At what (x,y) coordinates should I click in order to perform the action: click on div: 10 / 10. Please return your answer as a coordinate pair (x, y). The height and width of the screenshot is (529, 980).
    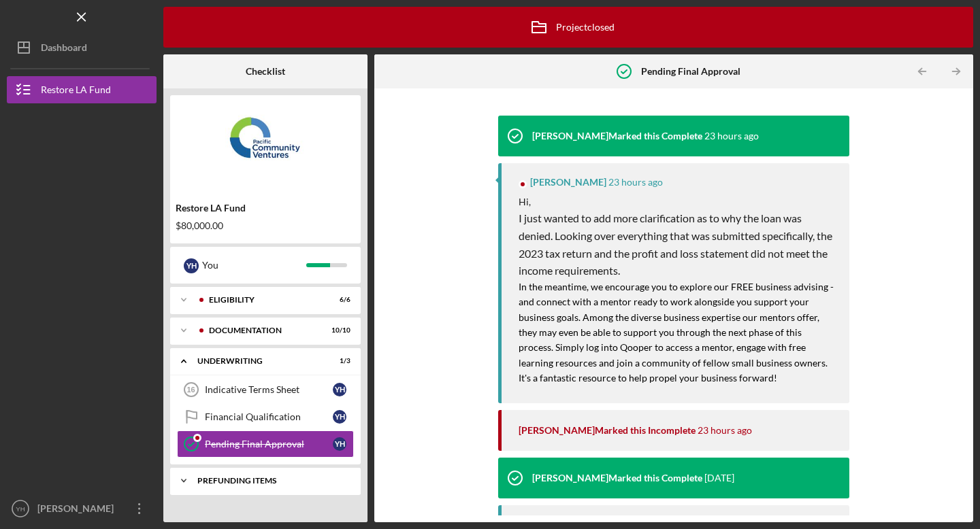
    Looking at the image, I should click on (338, 331).